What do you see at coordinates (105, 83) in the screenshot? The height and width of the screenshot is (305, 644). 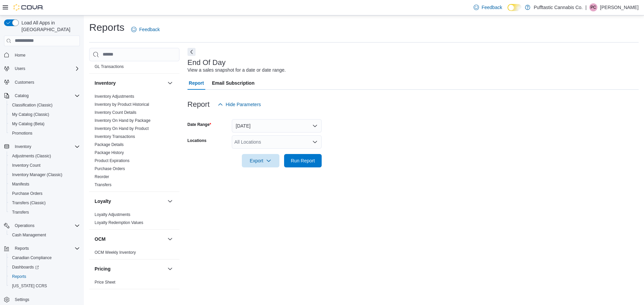 I see `h3: Inventory` at bounding box center [105, 83].